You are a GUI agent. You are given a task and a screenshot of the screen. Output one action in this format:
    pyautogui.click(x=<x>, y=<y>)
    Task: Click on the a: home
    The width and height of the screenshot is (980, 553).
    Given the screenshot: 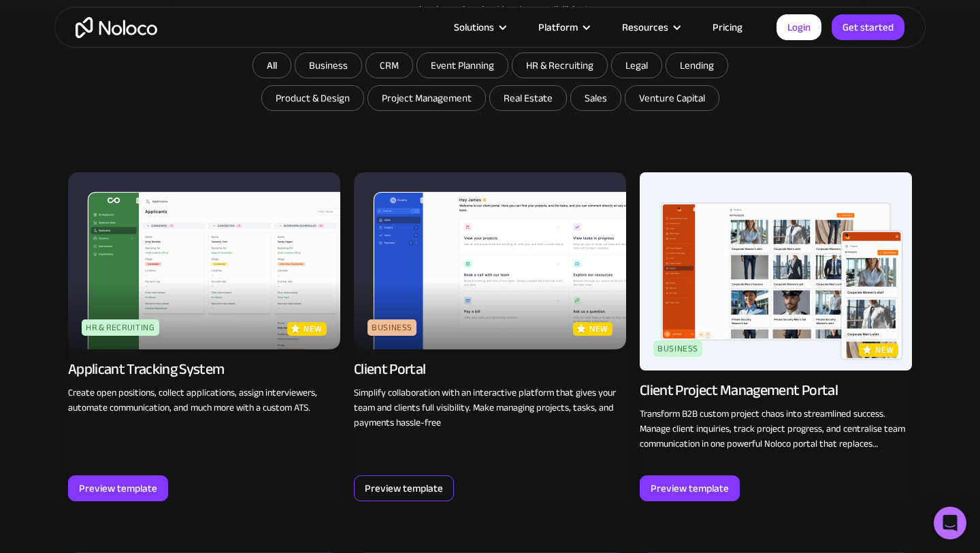 What is the action you would take?
    pyautogui.click(x=117, y=27)
    